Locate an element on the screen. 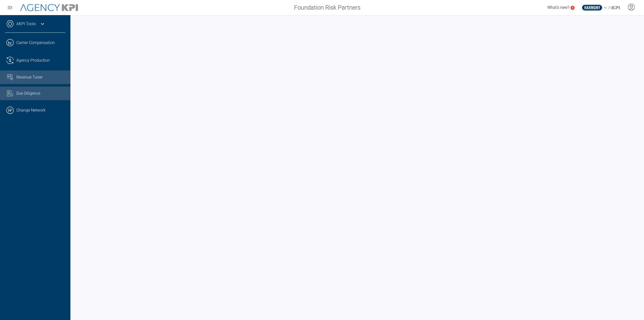 The image size is (644, 320). img: AgencyKPI is located at coordinates (49, 7).